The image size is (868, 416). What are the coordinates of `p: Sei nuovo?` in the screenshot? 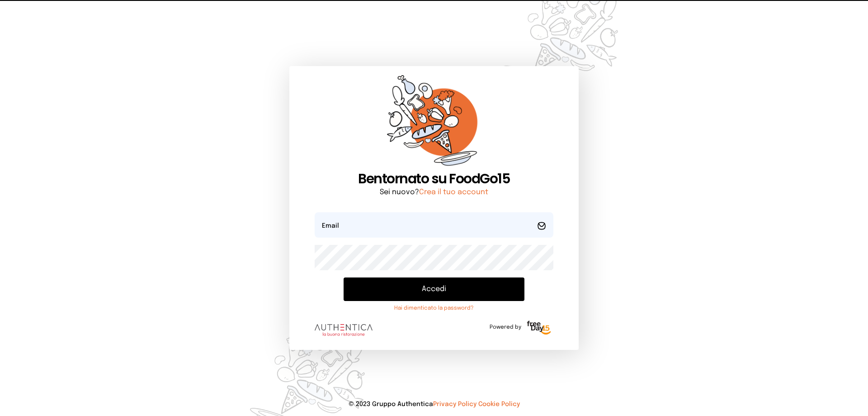 It's located at (434, 192).